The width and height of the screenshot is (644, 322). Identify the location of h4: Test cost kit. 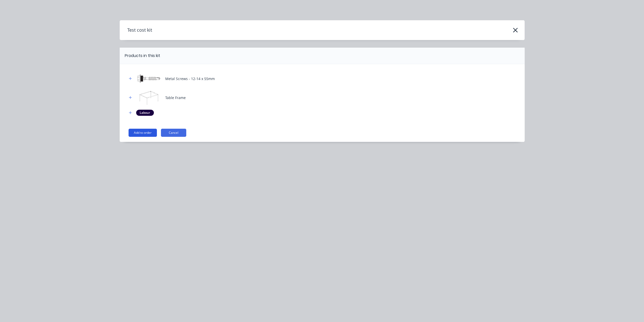
(136, 30).